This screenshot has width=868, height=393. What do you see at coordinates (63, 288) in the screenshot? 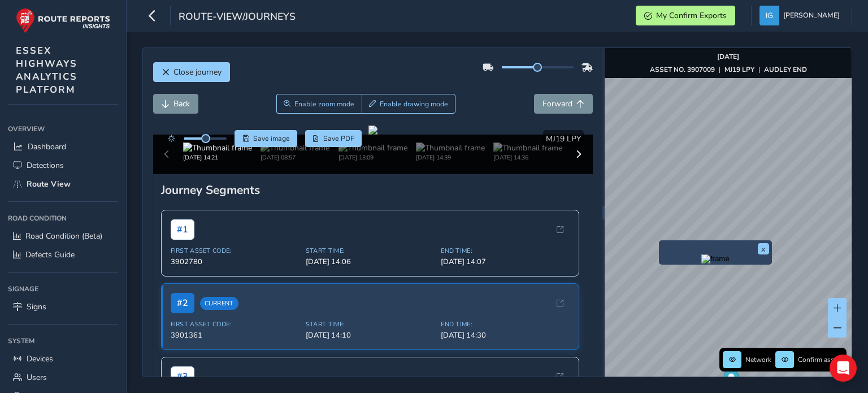
I see `div: Signage` at bounding box center [63, 288].